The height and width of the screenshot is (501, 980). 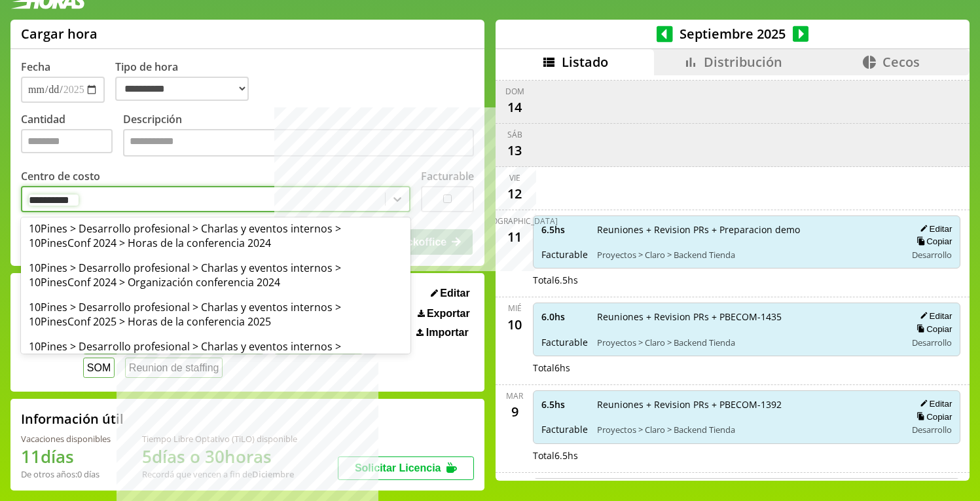 What do you see at coordinates (299, 143) in the screenshot?
I see `textarea: Descripción` at bounding box center [299, 143].